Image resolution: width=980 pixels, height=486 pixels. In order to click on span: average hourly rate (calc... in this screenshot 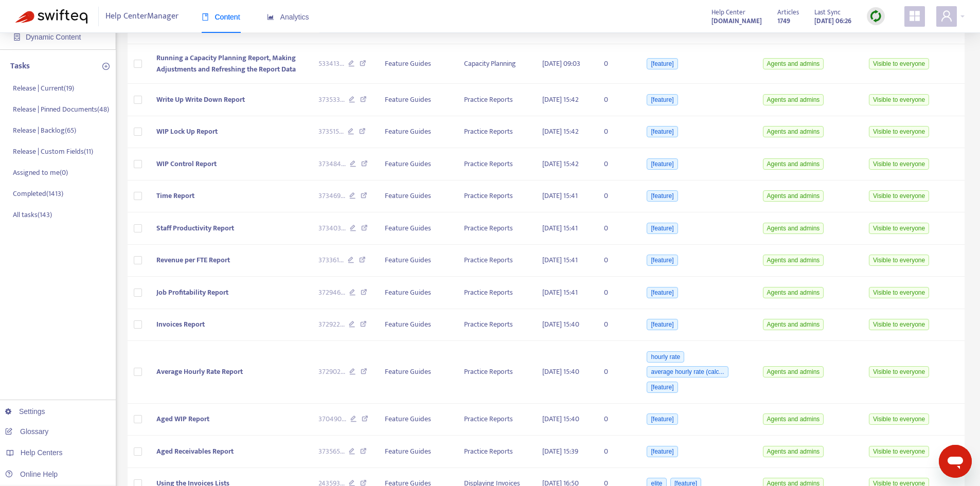, I will do `click(688, 372)`.